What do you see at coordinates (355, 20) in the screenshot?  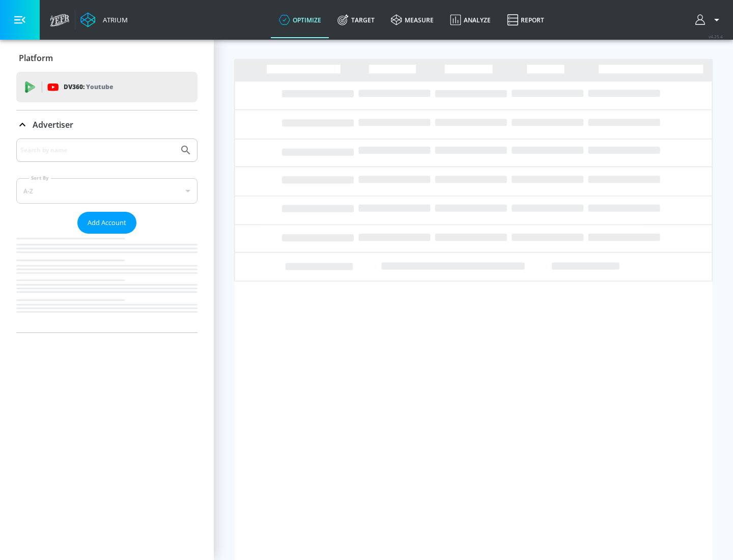 I see `a: Target` at bounding box center [355, 20].